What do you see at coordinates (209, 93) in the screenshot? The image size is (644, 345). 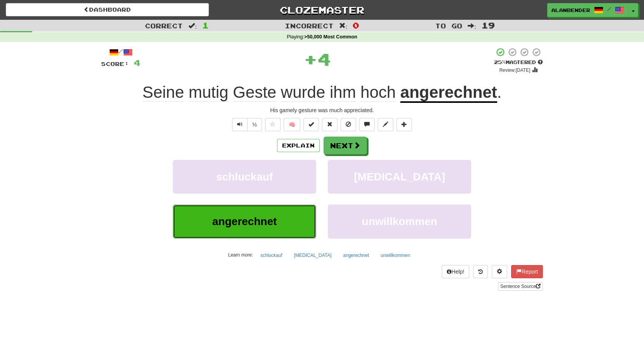 I see `span: mutig` at bounding box center [209, 93].